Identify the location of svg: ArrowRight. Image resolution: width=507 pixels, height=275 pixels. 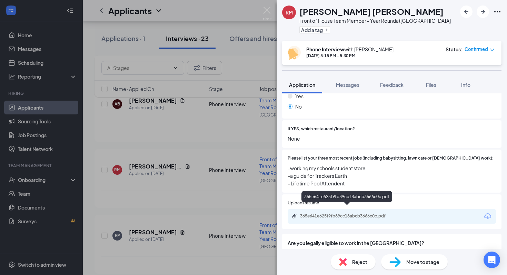
(483, 12).